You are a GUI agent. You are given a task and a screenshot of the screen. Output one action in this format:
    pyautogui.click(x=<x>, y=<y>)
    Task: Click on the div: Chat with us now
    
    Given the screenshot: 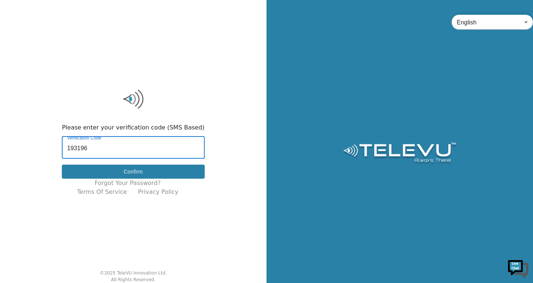 What is the action you would take?
    pyautogui.click(x=81, y=44)
    